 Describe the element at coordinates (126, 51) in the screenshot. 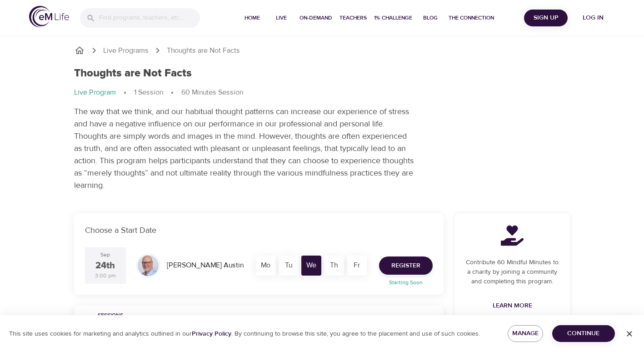

I see `p: Live Programs` at that location.